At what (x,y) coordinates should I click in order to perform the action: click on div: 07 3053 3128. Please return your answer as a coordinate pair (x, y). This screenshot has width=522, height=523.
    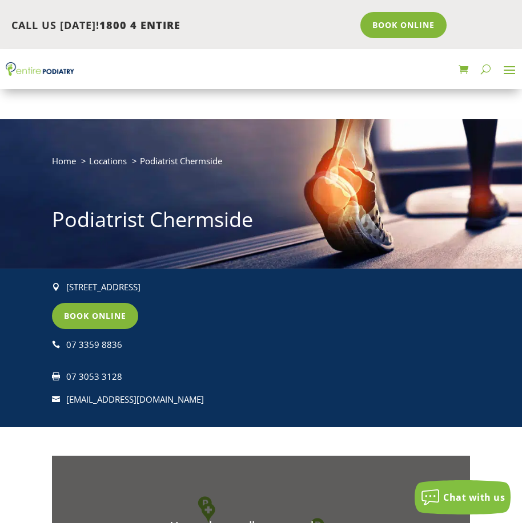
    Looking at the image, I should click on (158, 377).